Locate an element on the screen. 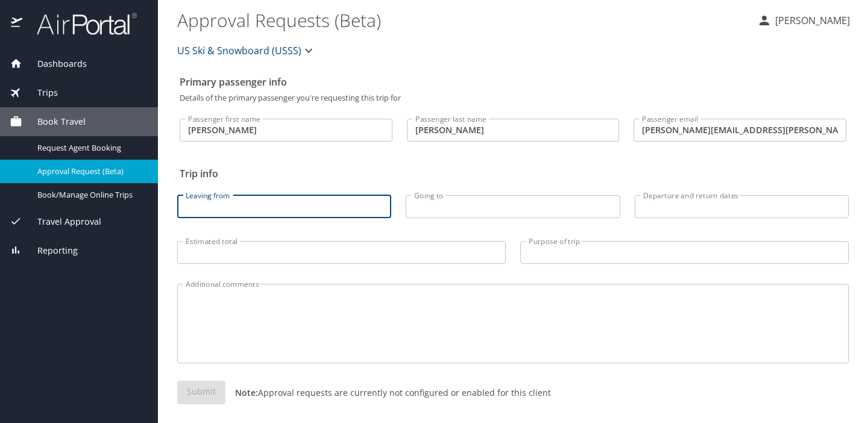 The height and width of the screenshot is (423, 868). button: US Ski & Snowboard (USSS) is located at coordinates (246, 51).